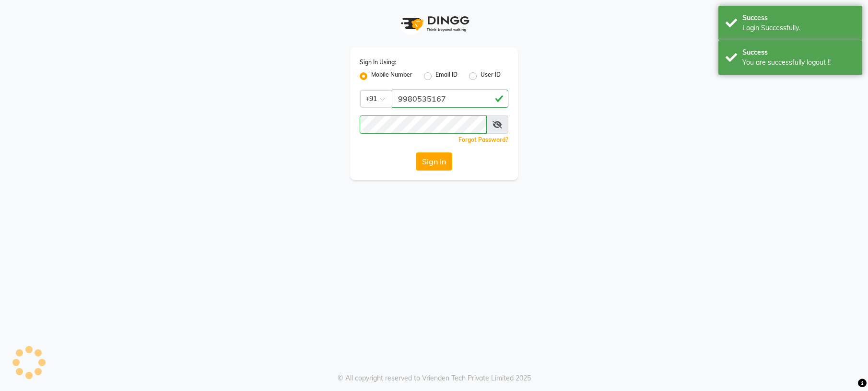 This screenshot has width=868, height=391. Describe the element at coordinates (798, 28) in the screenshot. I see `div: Login Successfully.` at that location.